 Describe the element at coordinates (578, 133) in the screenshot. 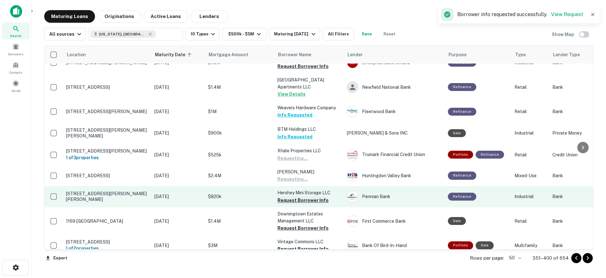

I see `p: Private Money` at that location.